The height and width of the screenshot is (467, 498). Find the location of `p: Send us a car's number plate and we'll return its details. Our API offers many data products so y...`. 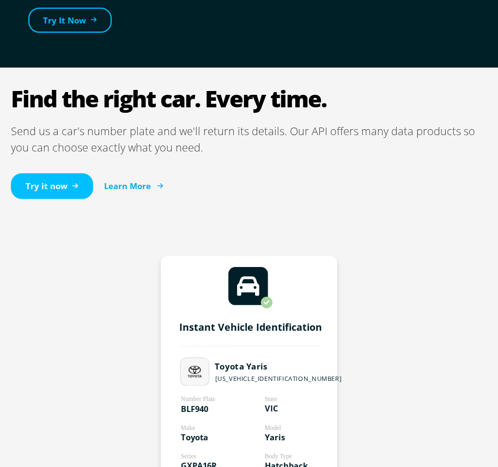

p: Send us a car's number plate and we'll return its details. Our API offers many data products so y... is located at coordinates (249, 139).